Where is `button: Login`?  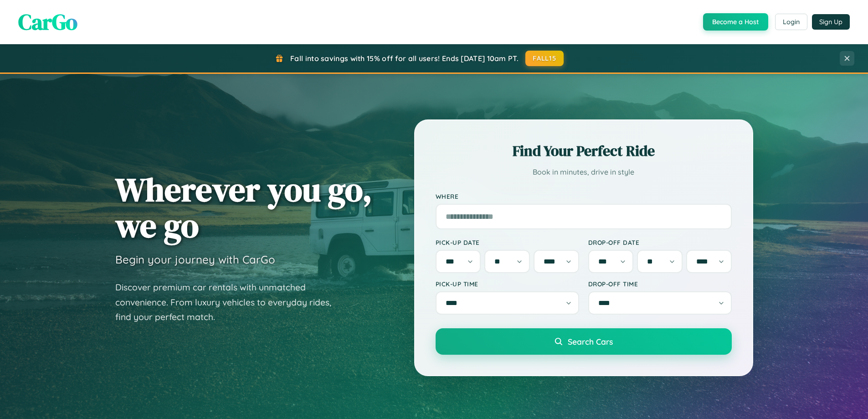 button: Login is located at coordinates (791, 22).